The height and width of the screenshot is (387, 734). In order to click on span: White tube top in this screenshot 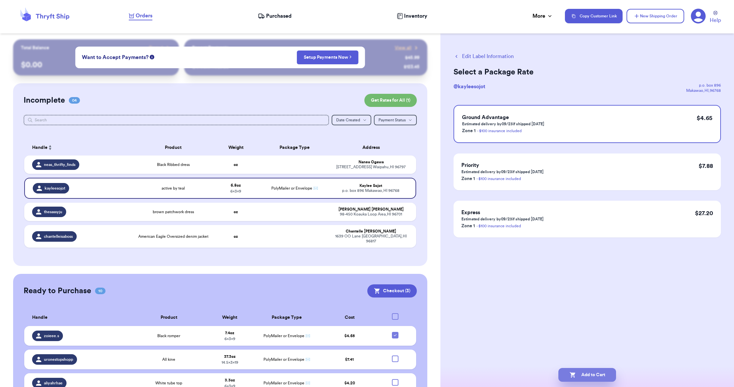, I will do `click(169, 383)`.